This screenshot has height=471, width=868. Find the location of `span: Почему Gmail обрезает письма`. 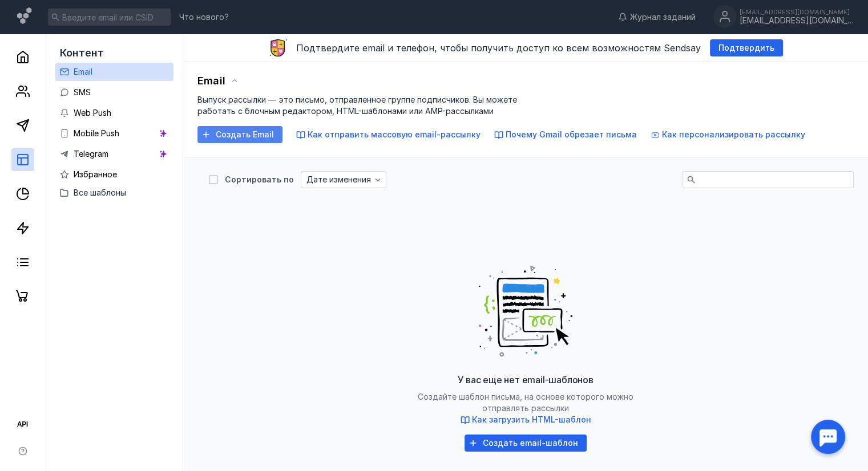

span: Почему Gmail обрезает письма is located at coordinates (571, 134).